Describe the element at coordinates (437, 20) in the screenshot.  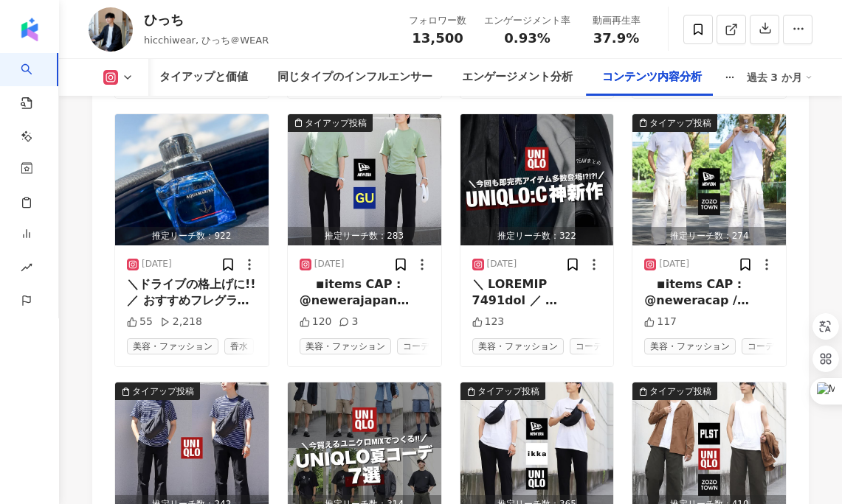
I see `div: フォロワー数` at that location.